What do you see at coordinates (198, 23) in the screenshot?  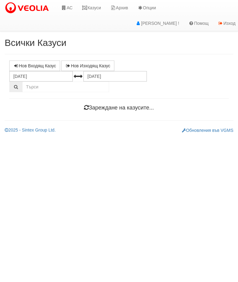 I see `a: Помощ` at bounding box center [198, 23].